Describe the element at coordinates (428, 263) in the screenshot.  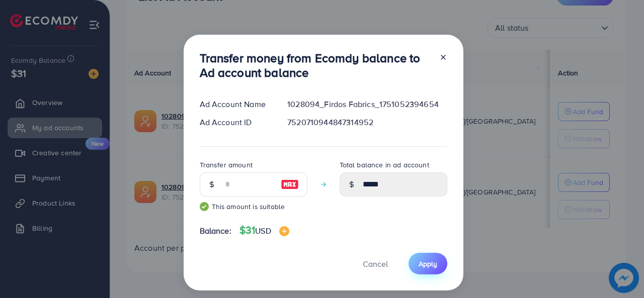
I see `button: Apply` at that location.